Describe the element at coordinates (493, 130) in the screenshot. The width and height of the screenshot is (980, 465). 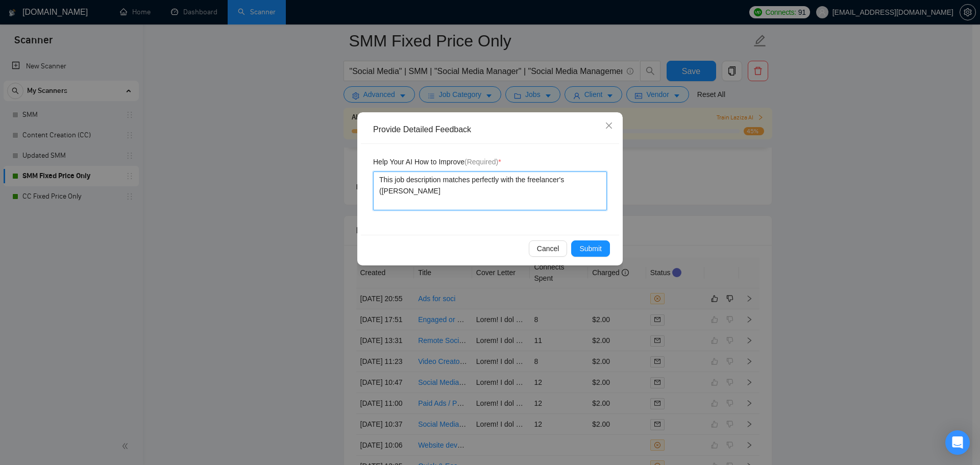
I see `div: Provide Detailed Feedback` at that location.